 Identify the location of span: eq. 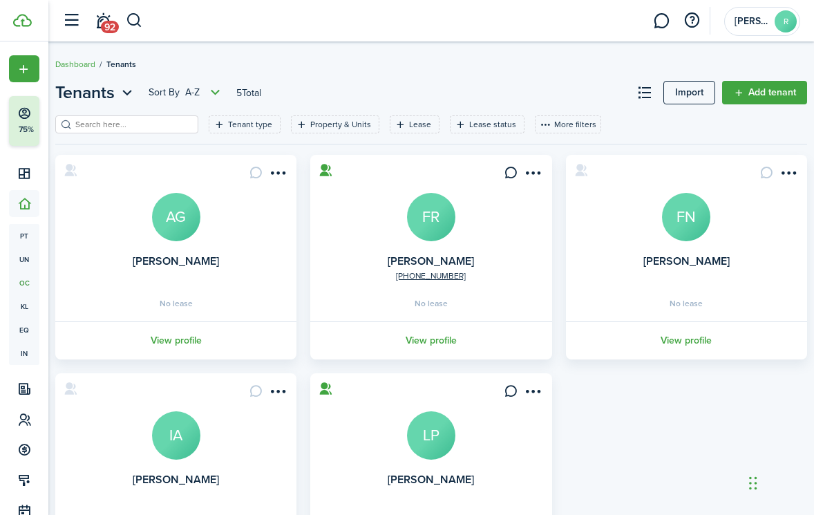
(24, 330).